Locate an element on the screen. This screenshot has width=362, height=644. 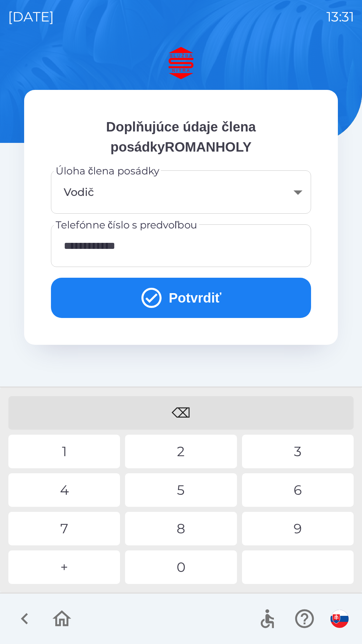
img: Logo is located at coordinates (181, 63).